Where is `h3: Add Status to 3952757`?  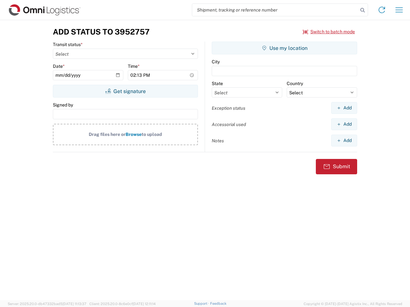
h3: Add Status to 3952757 is located at coordinates (101, 32).